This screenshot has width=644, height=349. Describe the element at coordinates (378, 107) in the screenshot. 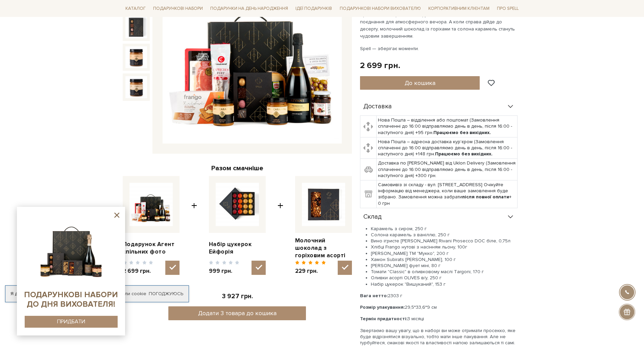

I see `span: Доставка` at that location.